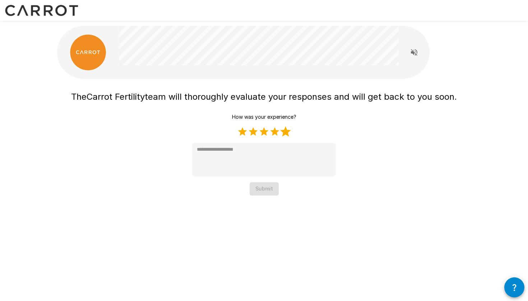 This screenshot has height=301, width=528. What do you see at coordinates (116, 97) in the screenshot?
I see `span: Carrot Fertility` at bounding box center [116, 97].